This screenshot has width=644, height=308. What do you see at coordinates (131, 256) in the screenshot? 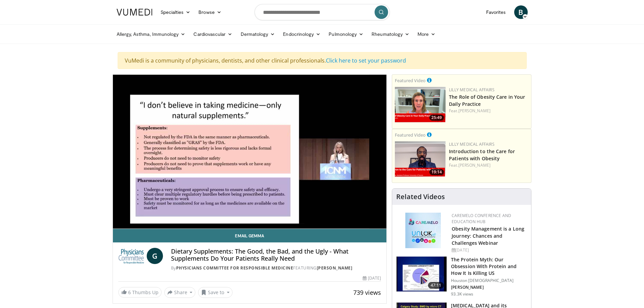
I see `img: Physicians Committee for Responsible Medicine` at bounding box center [131, 256].